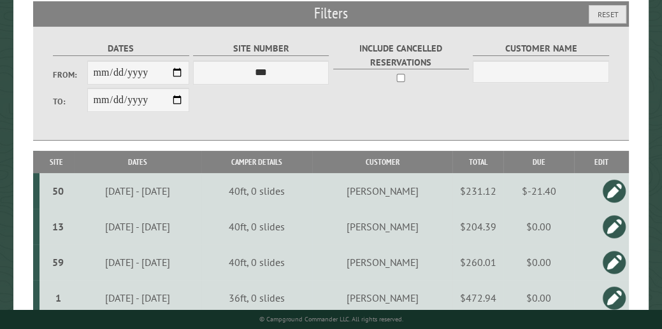 The height and width of the screenshot is (329, 662). What do you see at coordinates (478, 227) in the screenshot?
I see `td: $204.39` at bounding box center [478, 227].